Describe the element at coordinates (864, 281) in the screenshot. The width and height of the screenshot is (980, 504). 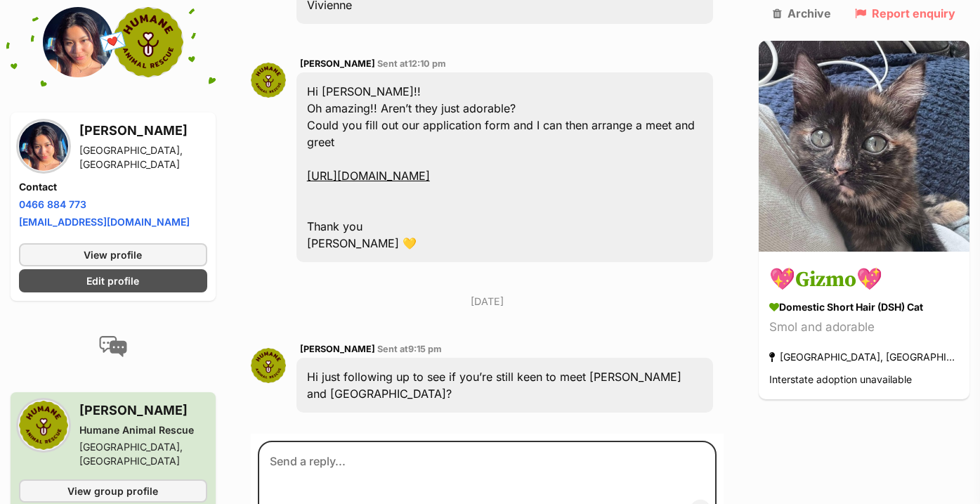
I see `h3: 💖Gizmo💖` at that location.